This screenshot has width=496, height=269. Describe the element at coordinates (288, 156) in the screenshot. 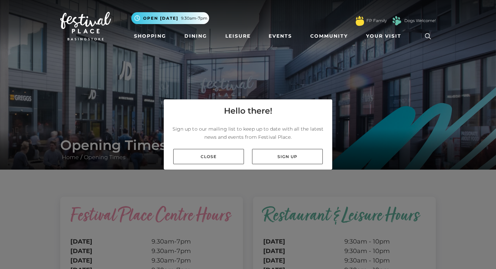

I see `a: Sign up` at that location.